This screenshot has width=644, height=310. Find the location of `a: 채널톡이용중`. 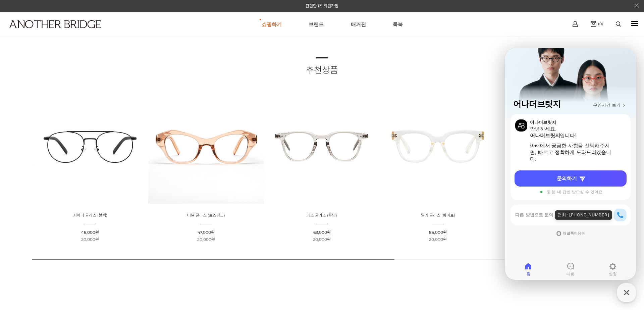

a: 채널톡이용중 is located at coordinates (65, 185).